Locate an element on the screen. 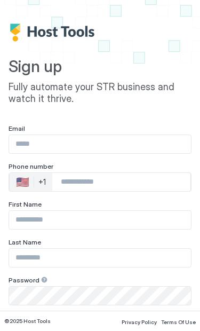  span: First Name is located at coordinates (25, 204).